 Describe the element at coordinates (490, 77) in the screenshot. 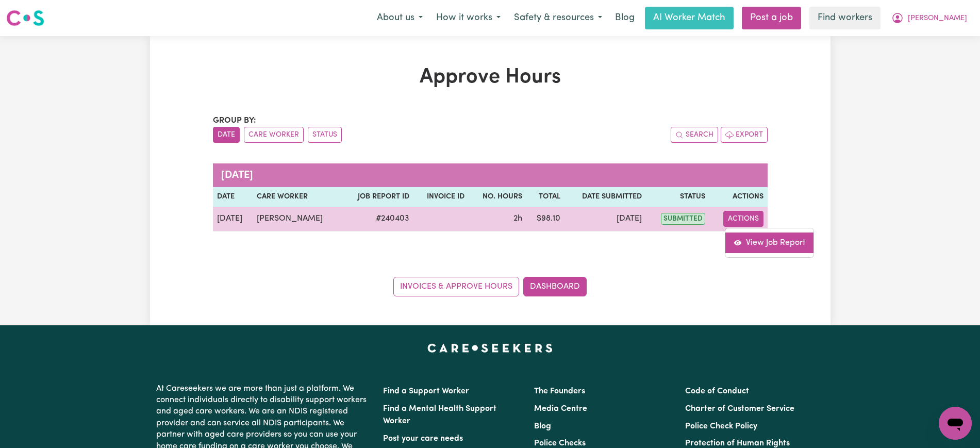

I see `h1: Approve Hours` at that location.